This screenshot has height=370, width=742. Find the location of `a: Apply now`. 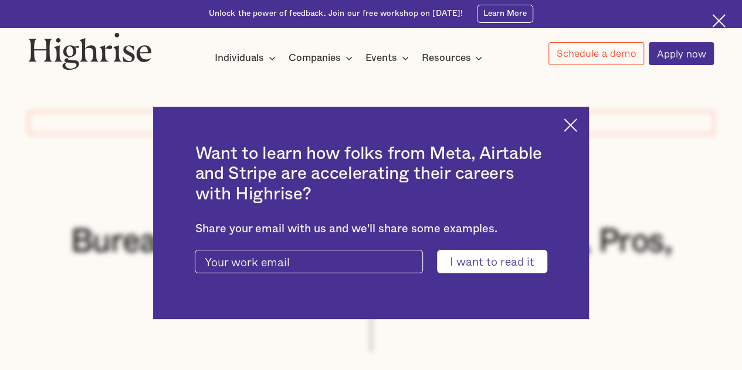

a: Apply now is located at coordinates (681, 53).